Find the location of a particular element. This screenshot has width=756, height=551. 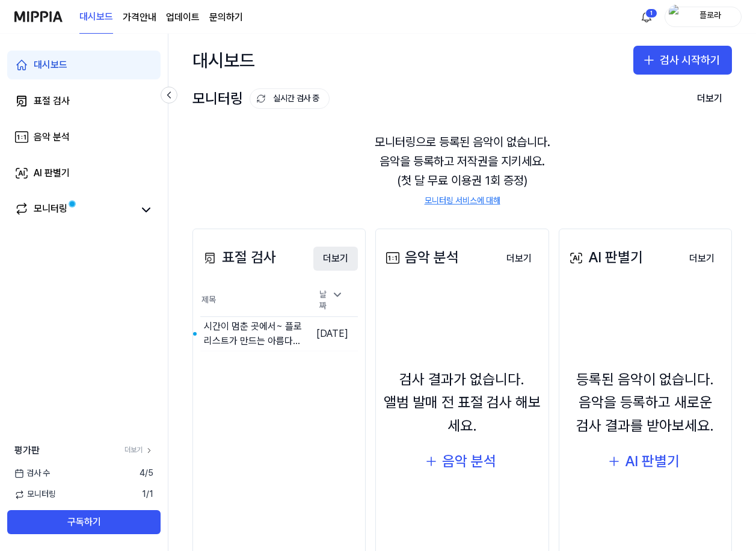

span: 1 / 1 is located at coordinates (147, 494).